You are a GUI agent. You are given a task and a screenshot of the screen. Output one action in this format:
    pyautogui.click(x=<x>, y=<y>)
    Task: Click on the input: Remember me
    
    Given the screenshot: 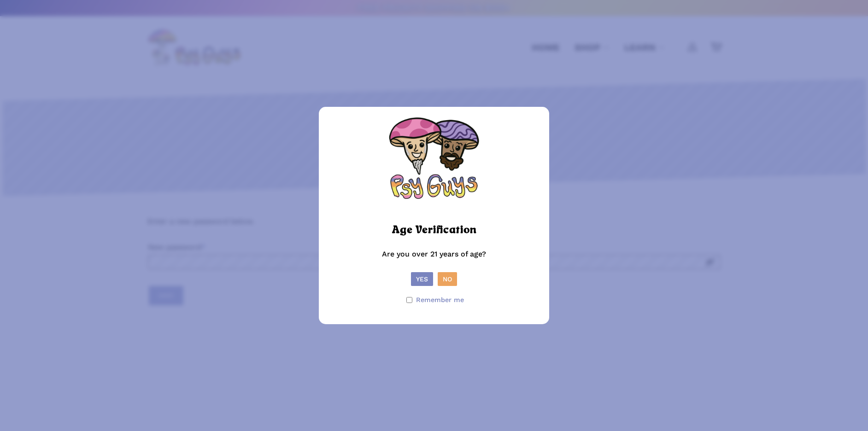 What is the action you would take?
    pyautogui.click(x=409, y=300)
    